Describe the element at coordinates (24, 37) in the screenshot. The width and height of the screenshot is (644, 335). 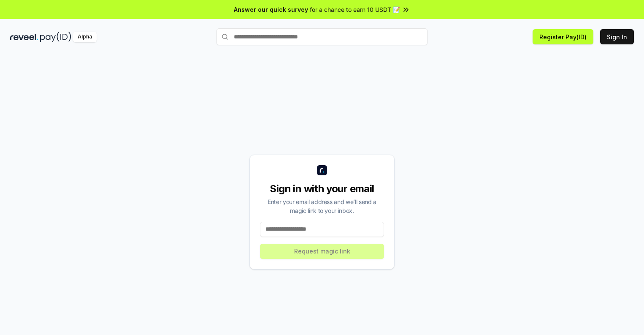
I see `img: reveel_dark` at that location.